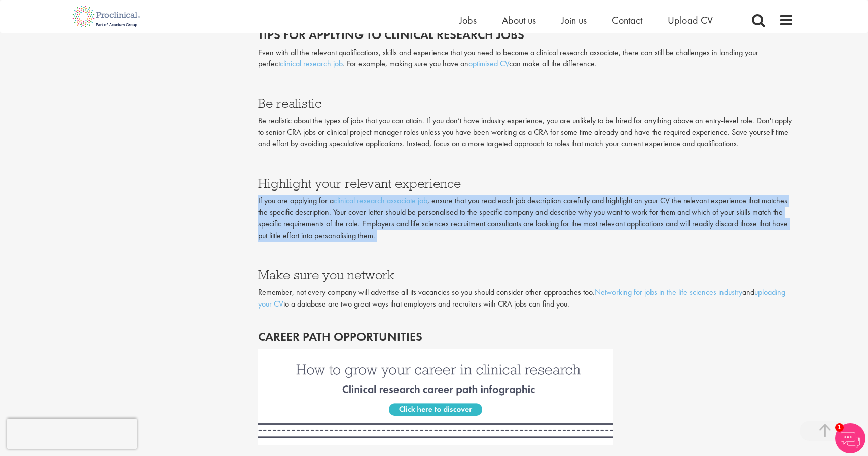 The height and width of the screenshot is (456, 868). I want to click on img: Chatbot, so click(850, 438).